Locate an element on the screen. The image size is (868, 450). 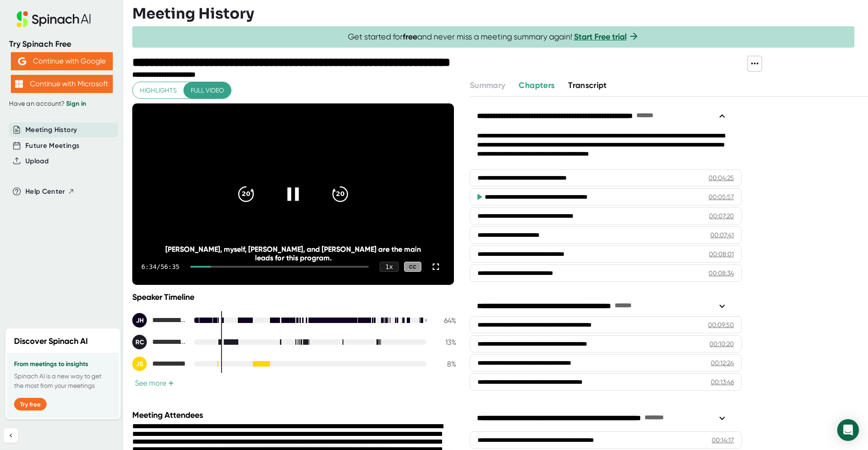
div: RC is located at coordinates (139, 342).